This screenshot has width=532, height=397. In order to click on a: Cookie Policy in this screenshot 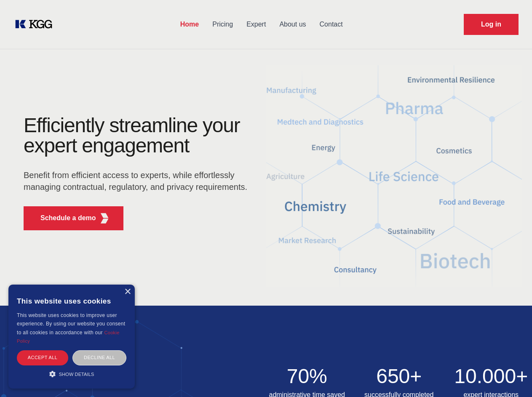, I will do `click(68, 337)`.